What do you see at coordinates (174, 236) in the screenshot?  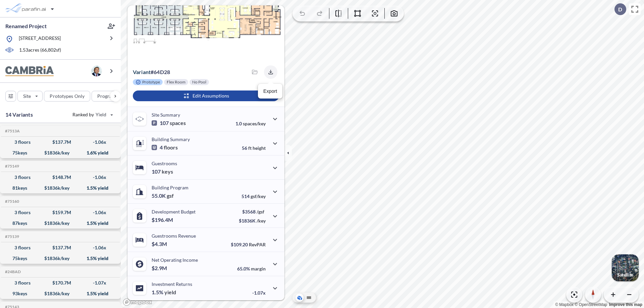 I see `p: Guestrooms Revenue` at bounding box center [174, 236].